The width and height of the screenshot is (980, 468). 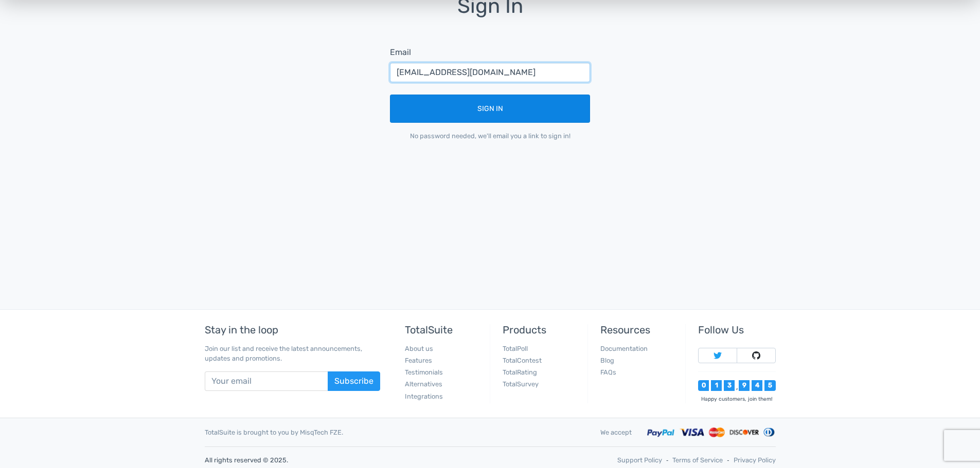 I want to click on div: 0, so click(x=704, y=386).